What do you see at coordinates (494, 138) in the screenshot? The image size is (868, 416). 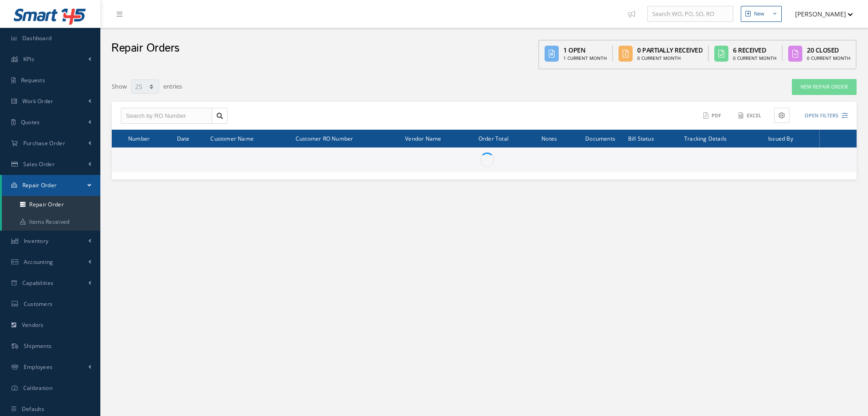 I see `span: Order Total` at bounding box center [494, 138].